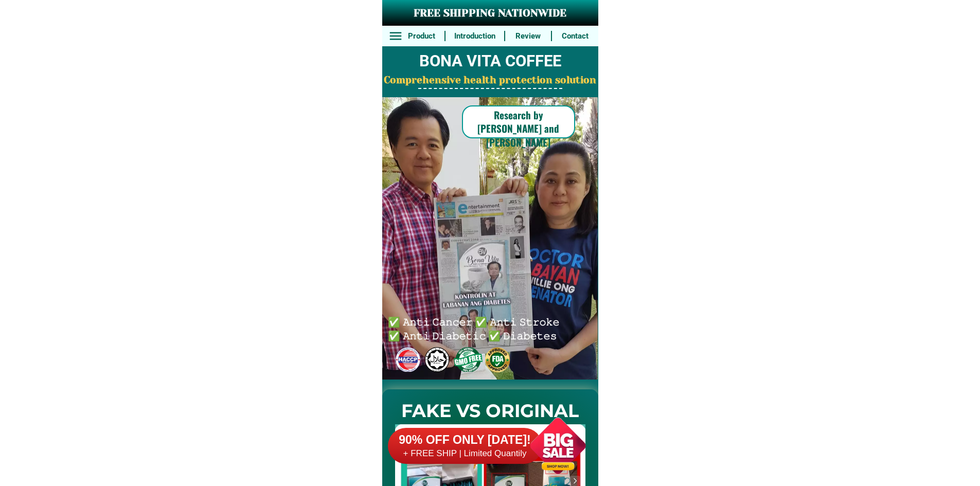  Describe the element at coordinates (490, 13) in the screenshot. I see `h3: FREE SHIPPING NATIONWIDE` at that location.